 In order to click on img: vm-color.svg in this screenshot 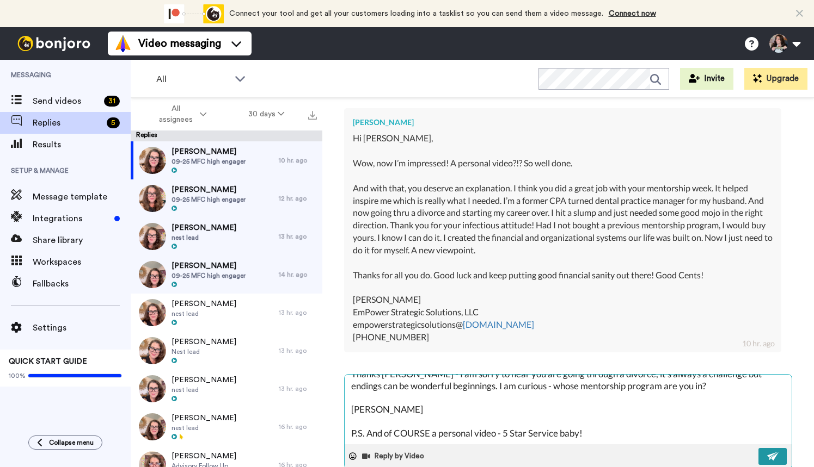, I will do `click(123, 44)`.